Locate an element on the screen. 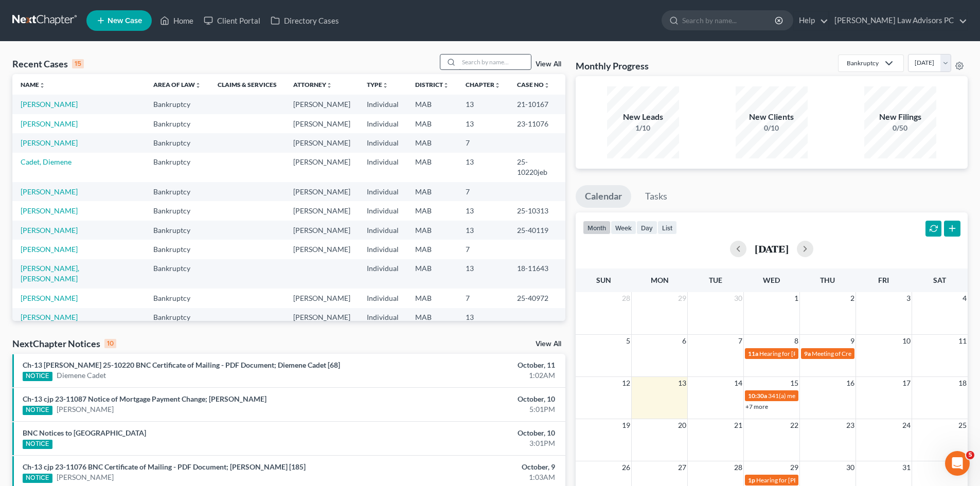  div: October, 10 is located at coordinates (469, 399).